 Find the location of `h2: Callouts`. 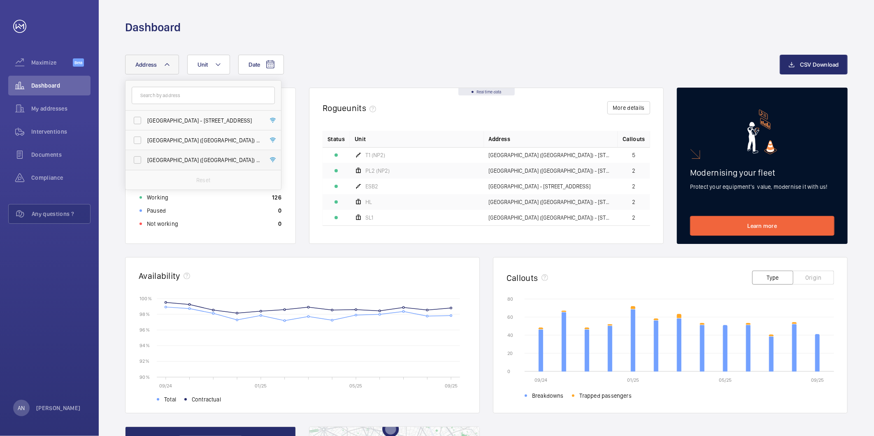

h2: Callouts is located at coordinates (522, 278).